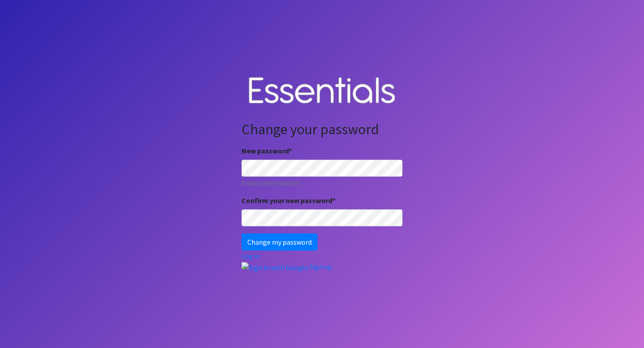  Describe the element at coordinates (288, 201) in the screenshot. I see `label: Confirm your new password` at that location.